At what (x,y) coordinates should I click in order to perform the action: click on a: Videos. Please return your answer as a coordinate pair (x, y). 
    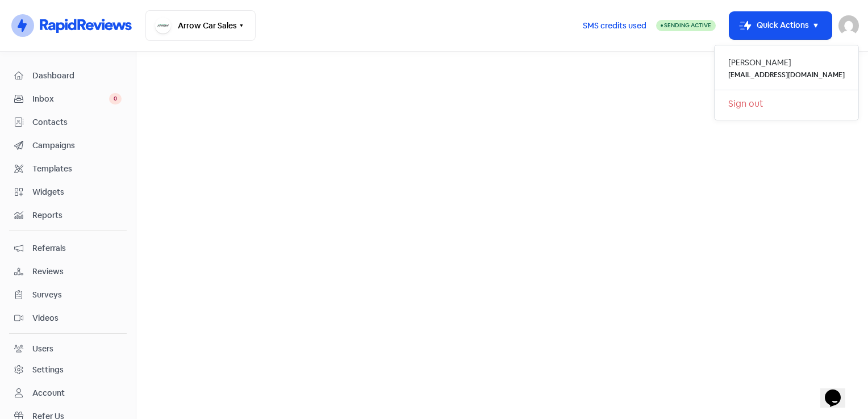
    Looking at the image, I should click on (68, 318).